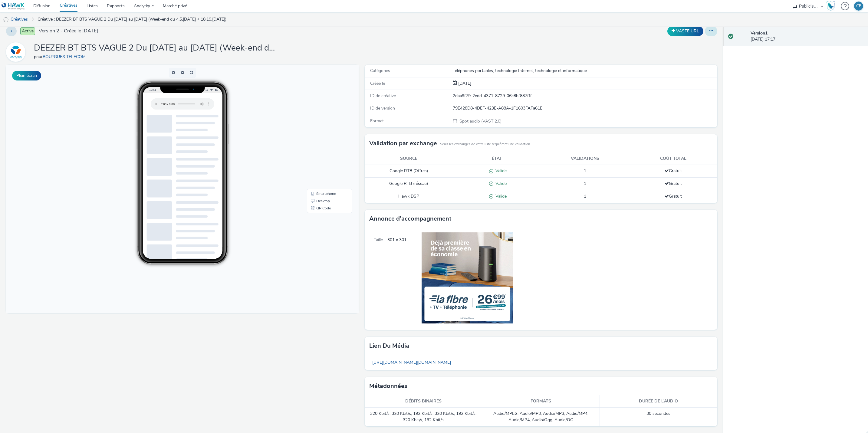 The height and width of the screenshot is (433, 868). I want to click on td: Audio/MPEG, Audio/MP3, Audio/MP3, Audio/MP4, Audio/MP4, Audio/Ogg, Audio/OG, so click(541, 417).